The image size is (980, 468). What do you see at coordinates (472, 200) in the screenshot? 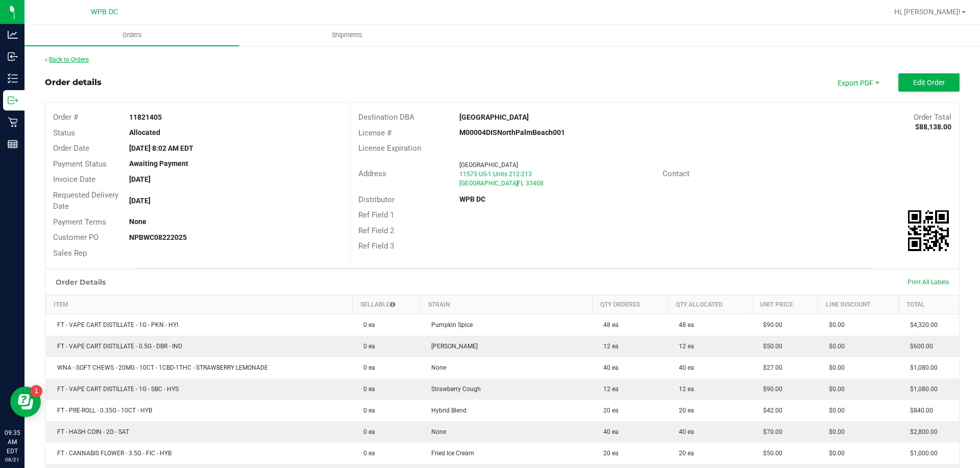
I see `strong: WPB DC` at bounding box center [472, 200].